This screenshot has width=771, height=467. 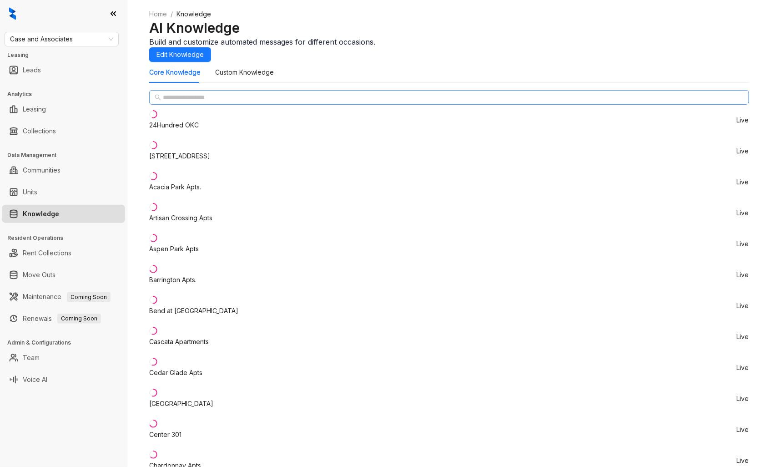 I want to click on div: 24Hundred OKC, so click(x=174, y=125).